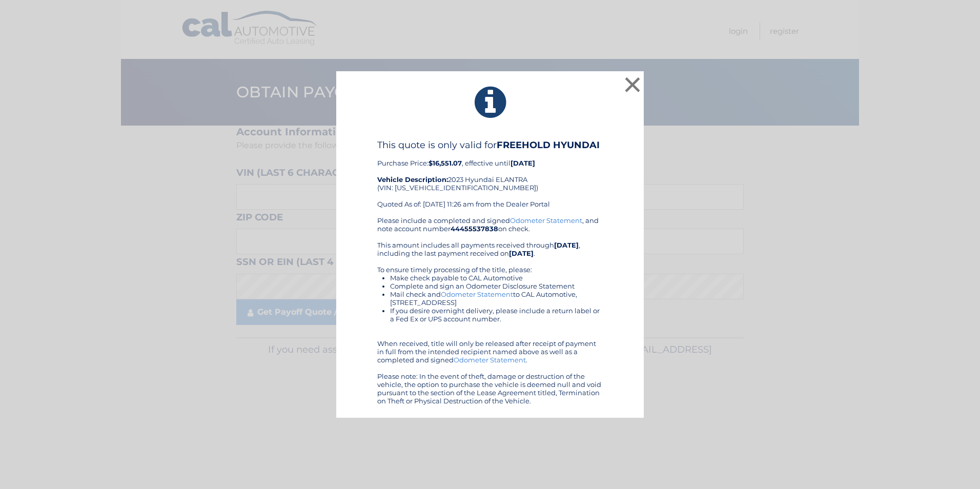  I want to click on strong: Vehicle Description:, so click(412, 179).